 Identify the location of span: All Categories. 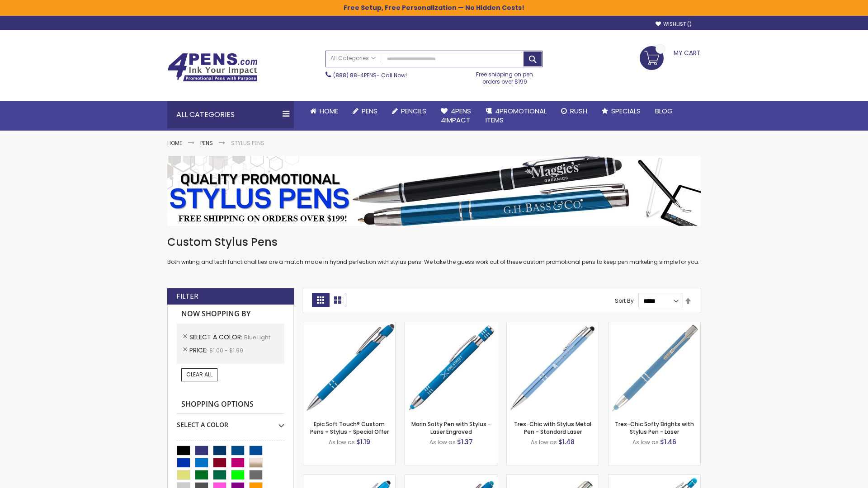
(353, 59).